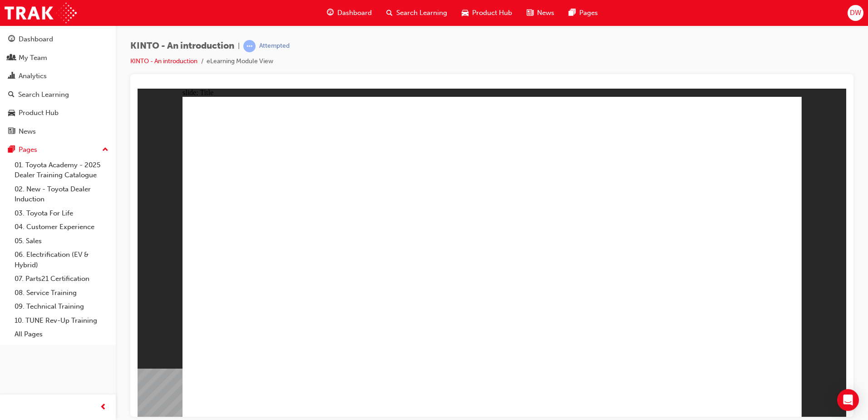  I want to click on a: news-iconNews, so click(540, 13).